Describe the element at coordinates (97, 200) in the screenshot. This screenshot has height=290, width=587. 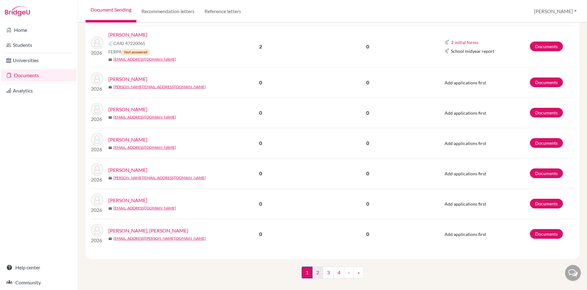
I see `img: Davidson, Ruby` at that location.